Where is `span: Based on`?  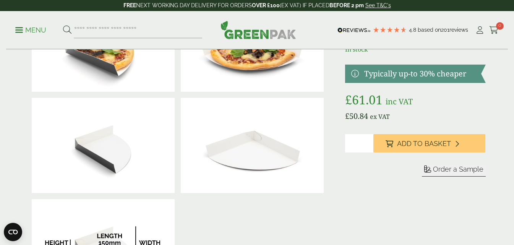
span: Based on is located at coordinates (429, 30).